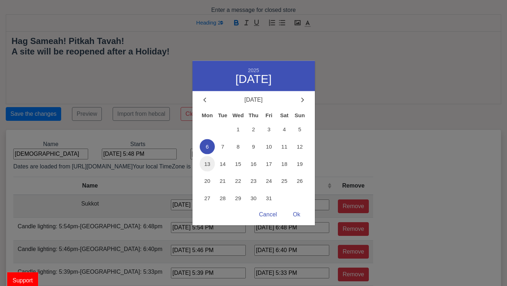  Describe the element at coordinates (138, 149) in the screenshot. I see `div: Starts` at that location.